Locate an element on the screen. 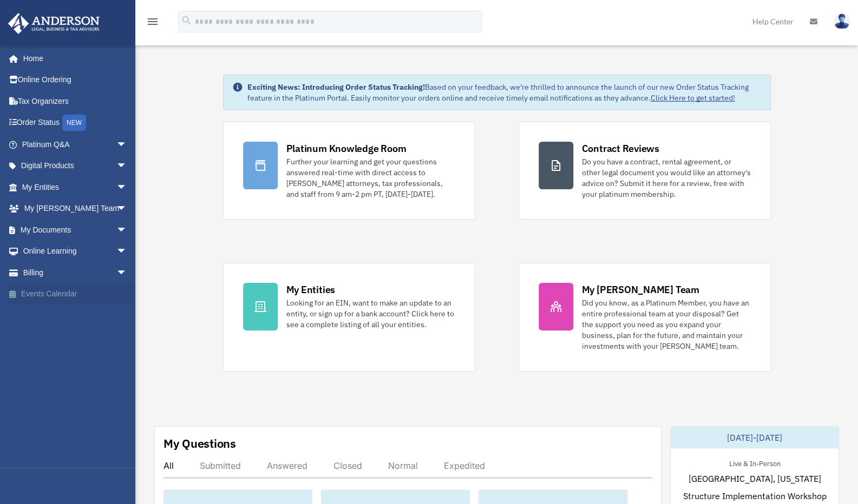  div: Contract Reviews is located at coordinates (620, 148).